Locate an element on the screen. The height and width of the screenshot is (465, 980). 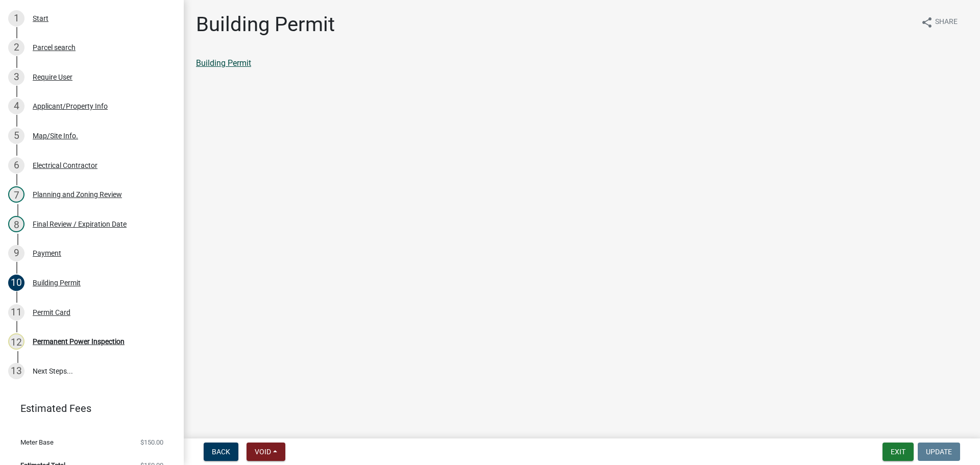
div: Payment is located at coordinates (47, 253).